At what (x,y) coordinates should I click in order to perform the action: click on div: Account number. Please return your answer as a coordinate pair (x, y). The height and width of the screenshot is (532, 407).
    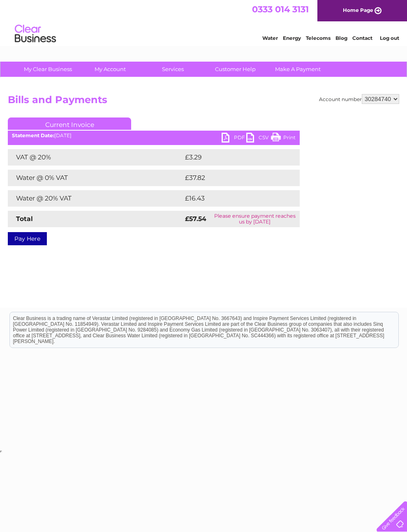
    Looking at the image, I should click on (358, 99).